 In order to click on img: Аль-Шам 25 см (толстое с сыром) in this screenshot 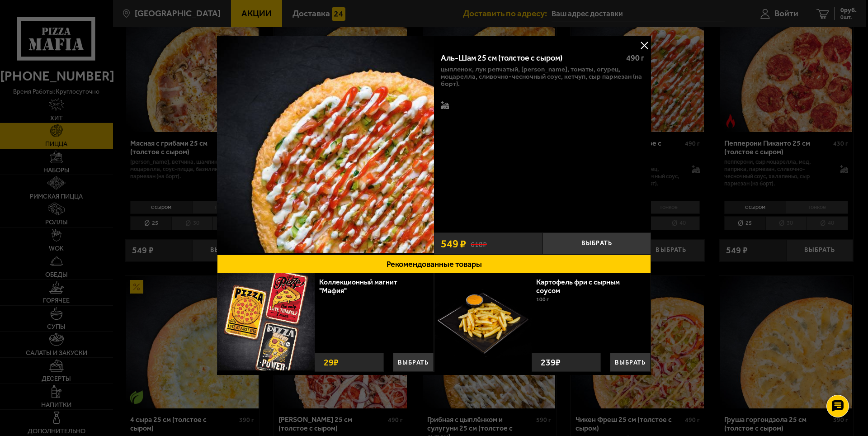, I will do `click(326, 145)`.